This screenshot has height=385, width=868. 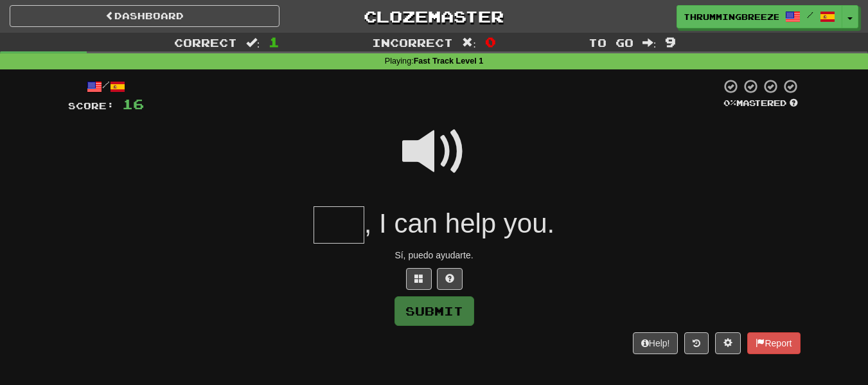 What do you see at coordinates (697, 343) in the screenshot?
I see `button: Round history (alt+y)` at bounding box center [697, 343].